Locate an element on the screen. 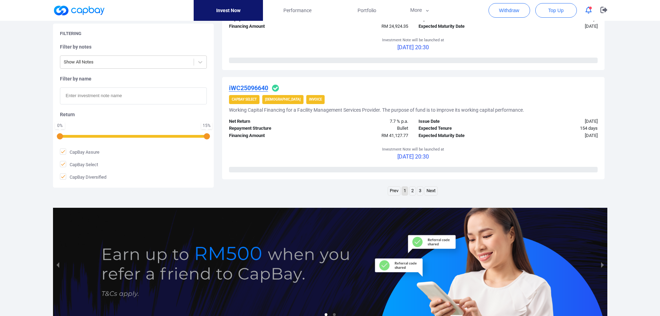 This screenshot has width=660, height=316. h5: Working Capital Financing for a Facility Management Services Provider. The purpose of fund is to ... is located at coordinates (377, 110).